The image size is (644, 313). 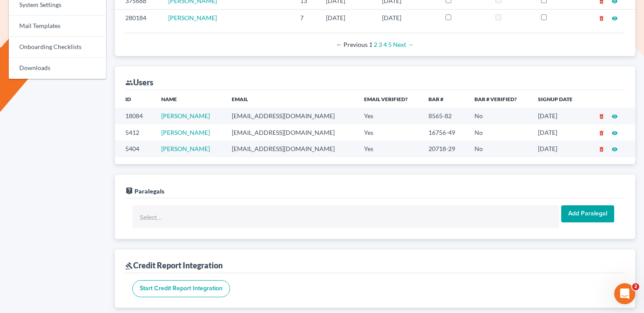 I want to click on th: ID, so click(x=135, y=99).